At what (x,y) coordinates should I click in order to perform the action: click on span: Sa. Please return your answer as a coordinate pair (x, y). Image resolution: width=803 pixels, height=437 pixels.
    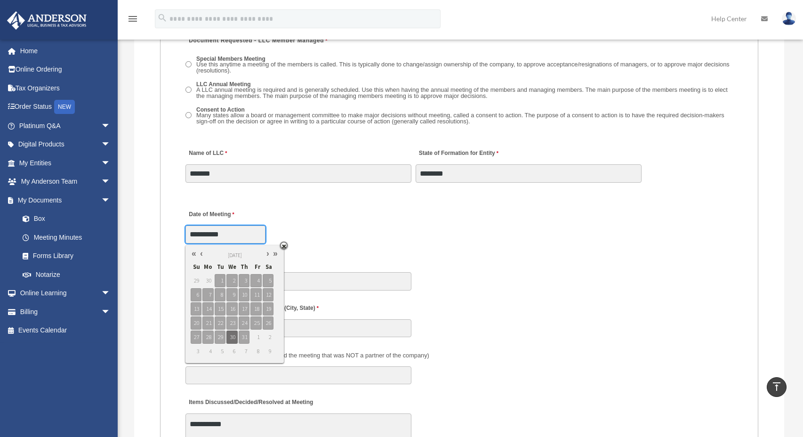
    Looking at the image, I should click on (268, 267).